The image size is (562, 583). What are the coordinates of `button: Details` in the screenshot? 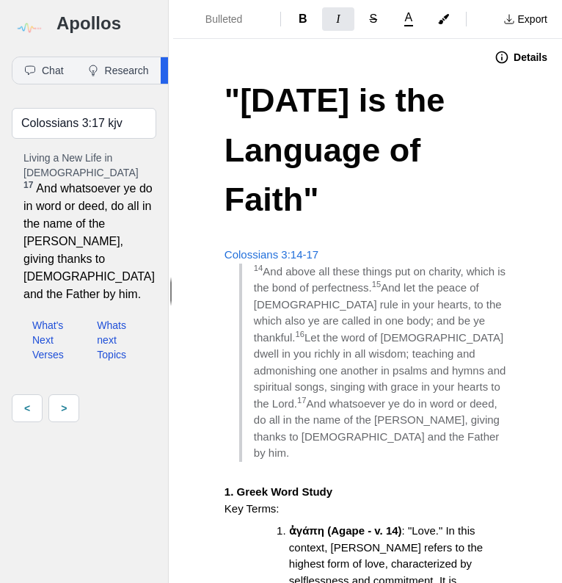 It's located at (521, 57).